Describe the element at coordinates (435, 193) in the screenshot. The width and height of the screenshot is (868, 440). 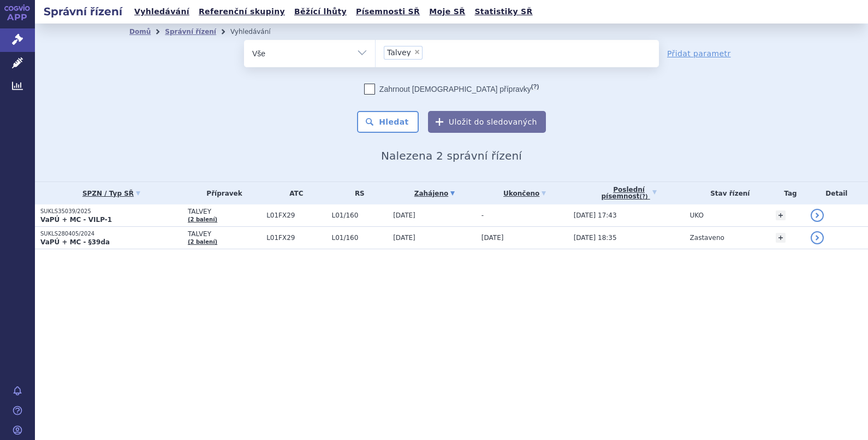
I see `a: Zahájeno` at that location.